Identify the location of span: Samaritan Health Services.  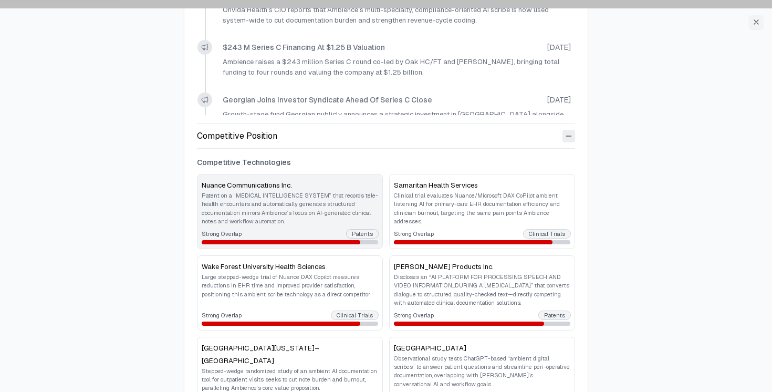
(436, 185).